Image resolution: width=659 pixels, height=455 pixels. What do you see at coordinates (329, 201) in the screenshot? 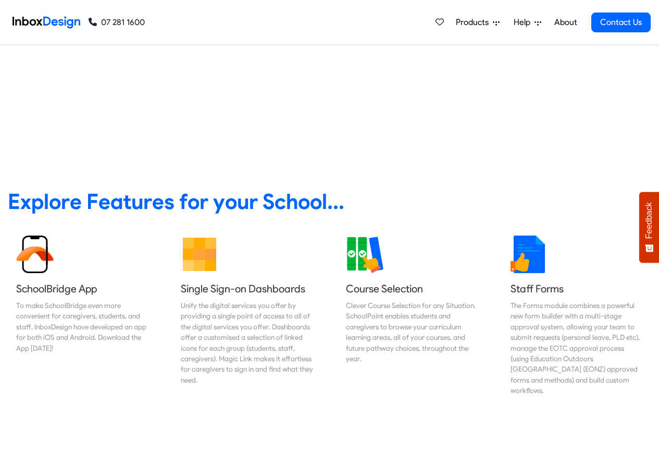
I see `heading: Explore Features for your School...` at bounding box center [329, 201].